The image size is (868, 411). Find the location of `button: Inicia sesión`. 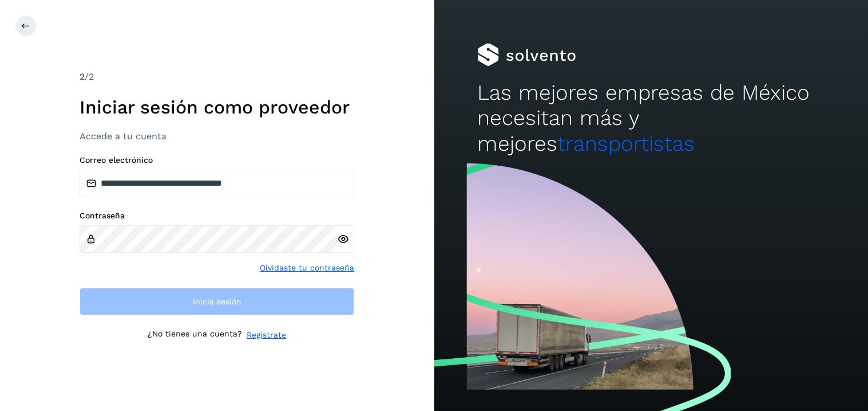

button: Inicia sesión is located at coordinates (217, 301).